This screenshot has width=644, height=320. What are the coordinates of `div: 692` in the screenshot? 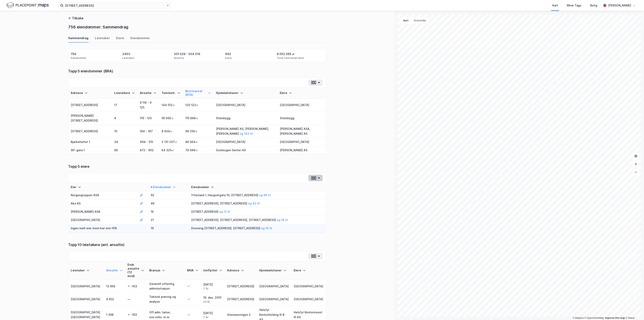 It's located at (228, 54).